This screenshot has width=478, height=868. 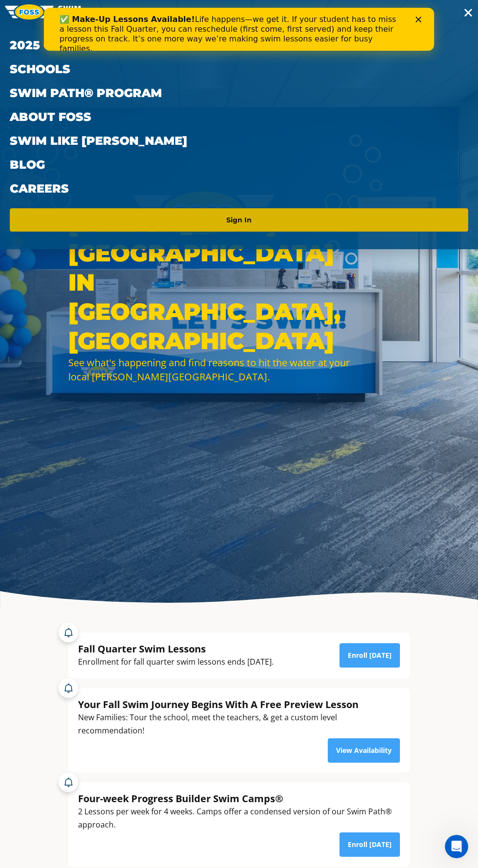 I want to click on div: Fall Quarter Swim Lessons, so click(x=175, y=648).